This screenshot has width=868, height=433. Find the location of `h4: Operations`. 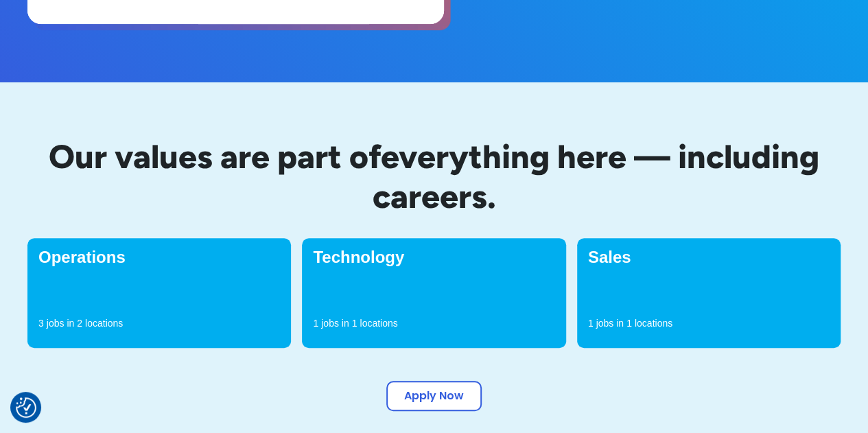

h4: Operations is located at coordinates (160, 257).